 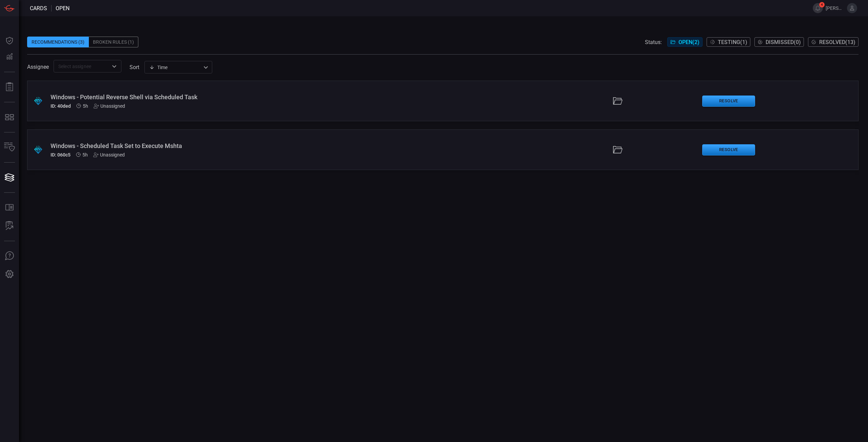 I want to click on span: Open ( 2 ), so click(x=689, y=42).